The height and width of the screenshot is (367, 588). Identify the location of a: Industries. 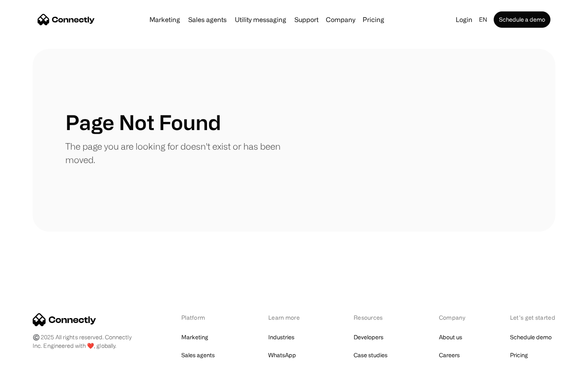
(281, 337).